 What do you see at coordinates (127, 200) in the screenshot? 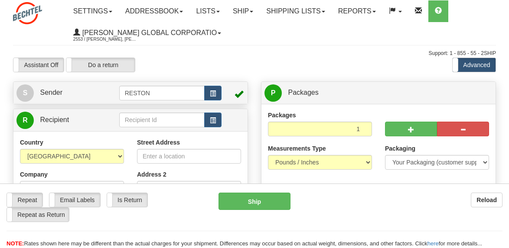
I see `label: Is Return` at bounding box center [127, 200].